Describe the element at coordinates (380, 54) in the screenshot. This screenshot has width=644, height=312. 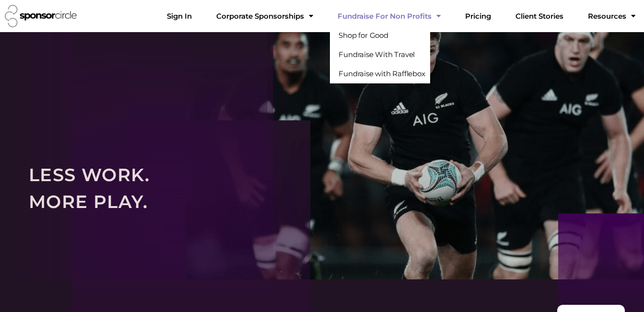
I see `ul: Fundraise For Non ProfitsMenu Toggle` at that location.